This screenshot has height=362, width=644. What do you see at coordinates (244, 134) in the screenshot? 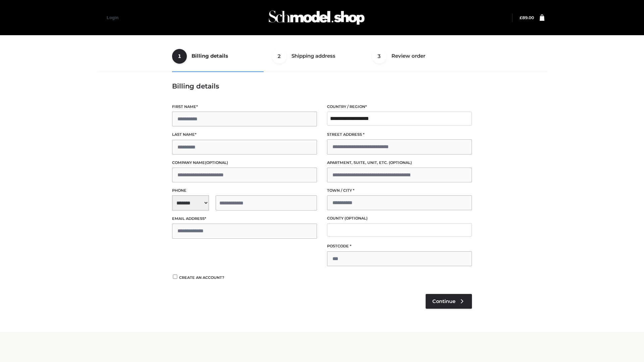
I see `label: Last name` at bounding box center [244, 134].